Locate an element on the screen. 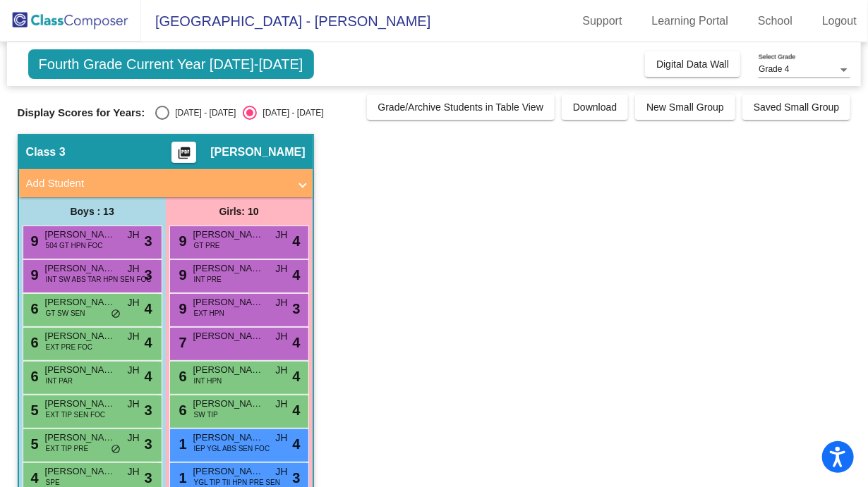 The width and height of the screenshot is (868, 487). button: Download is located at coordinates (595, 107).